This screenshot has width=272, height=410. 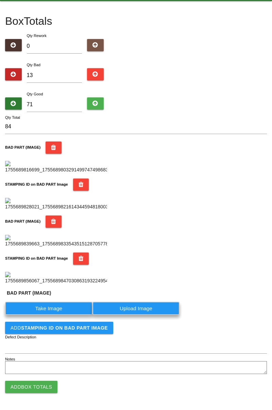 What do you see at coordinates (13, 118) in the screenshot?
I see `label: Qty Total` at bounding box center [13, 118].